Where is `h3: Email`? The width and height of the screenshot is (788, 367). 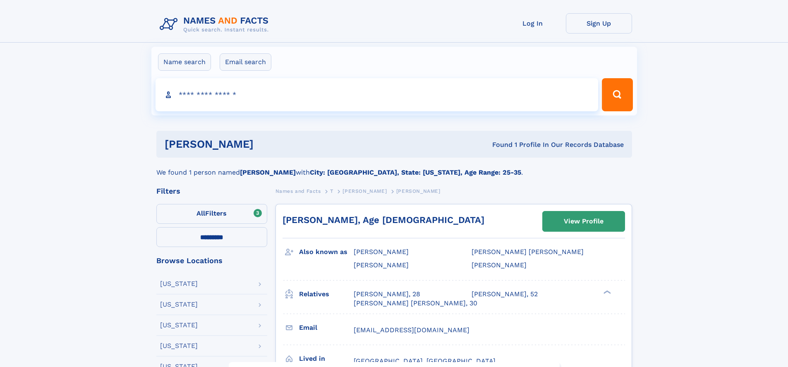
h3: Email is located at coordinates (326, 328).